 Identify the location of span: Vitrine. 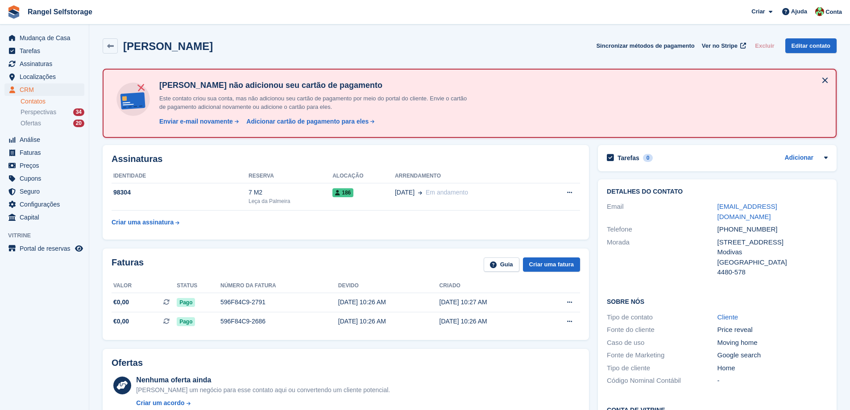
(48, 236).